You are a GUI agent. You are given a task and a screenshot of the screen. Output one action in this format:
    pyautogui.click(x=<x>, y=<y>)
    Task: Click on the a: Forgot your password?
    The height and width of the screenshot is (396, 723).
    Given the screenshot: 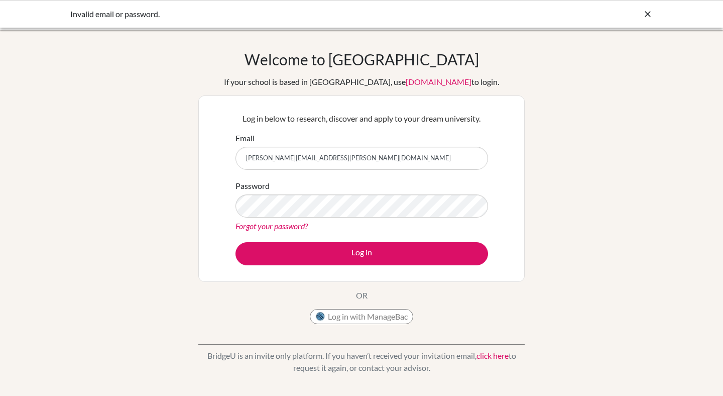 What is the action you would take?
    pyautogui.click(x=272, y=225)
    